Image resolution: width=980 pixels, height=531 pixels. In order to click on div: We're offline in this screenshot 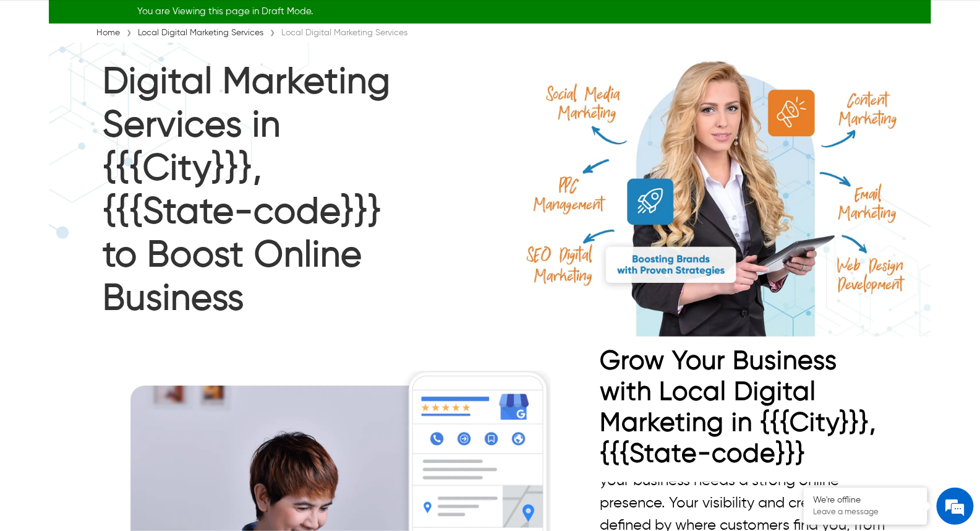, I will do `click(866, 500)`.